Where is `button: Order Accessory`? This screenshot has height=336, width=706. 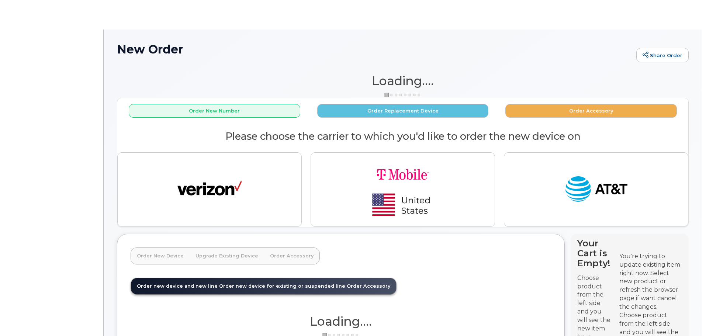
button: Order Accessory is located at coordinates (591, 111).